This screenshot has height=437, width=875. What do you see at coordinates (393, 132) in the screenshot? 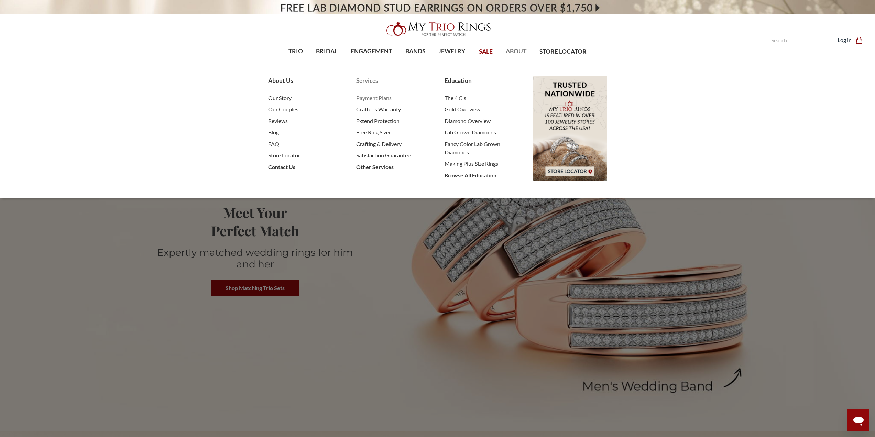
I see `a: Free Ring Sizer` at bounding box center [393, 132].